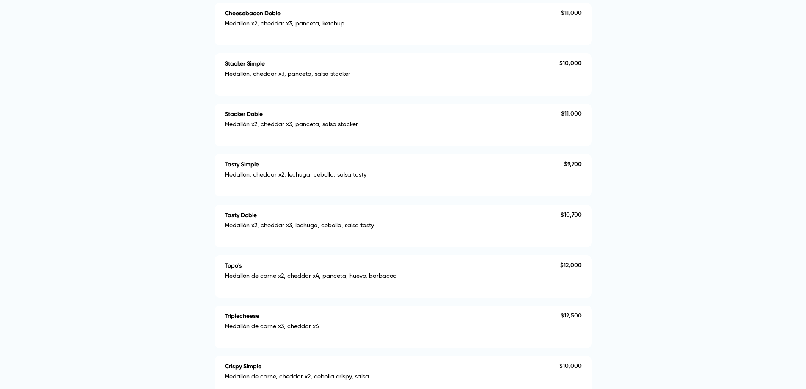  Describe the element at coordinates (392, 76) in the screenshot. I see `p: Medallón, cheddar x3, panceta, salsa stacker` at that location.